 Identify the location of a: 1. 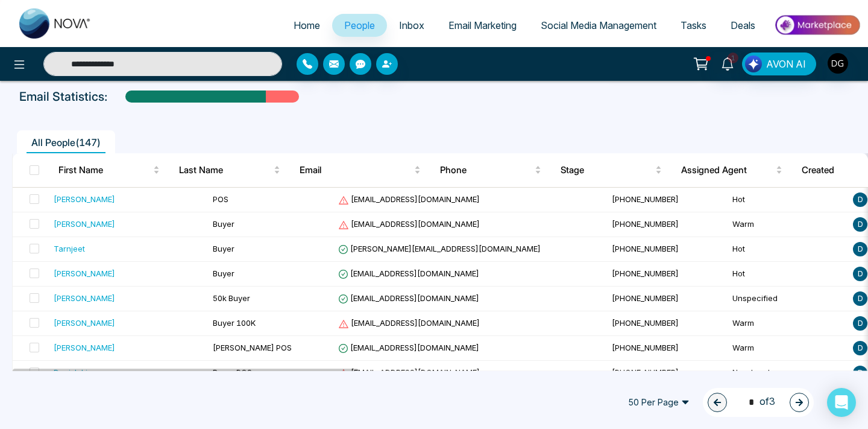
(727, 63).